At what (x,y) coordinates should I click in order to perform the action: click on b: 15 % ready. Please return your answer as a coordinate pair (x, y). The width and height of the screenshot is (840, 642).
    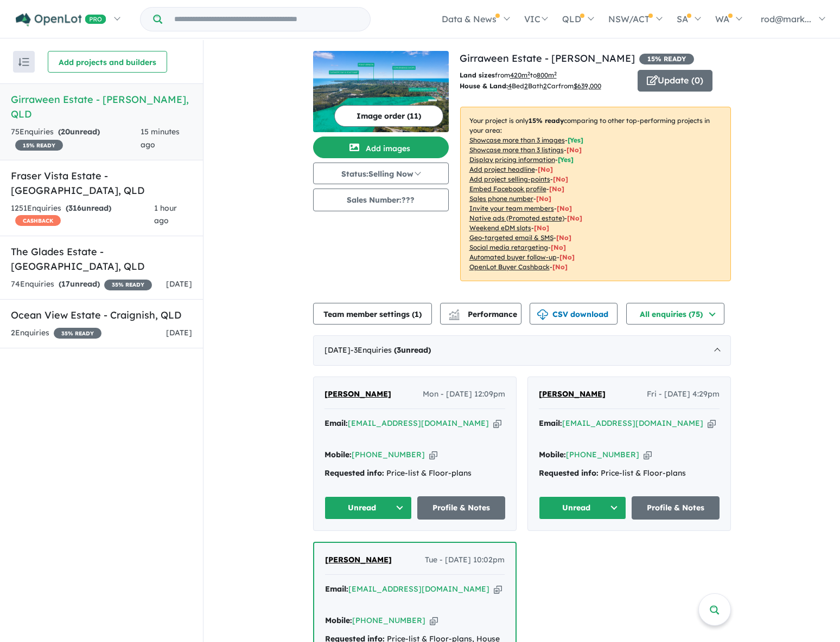
    Looking at the image, I should click on (545, 120).